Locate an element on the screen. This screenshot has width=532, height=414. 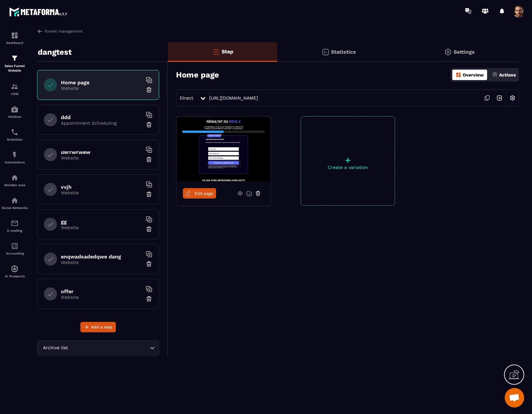
p: Dashboard is located at coordinates (15, 43).